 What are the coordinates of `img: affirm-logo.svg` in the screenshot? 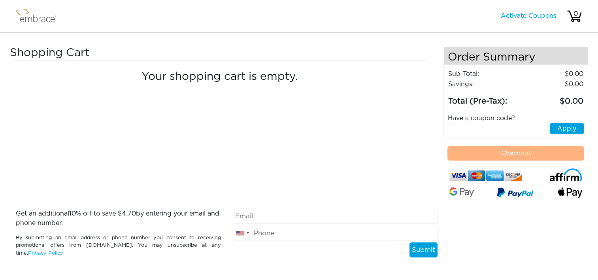 It's located at (566, 175).